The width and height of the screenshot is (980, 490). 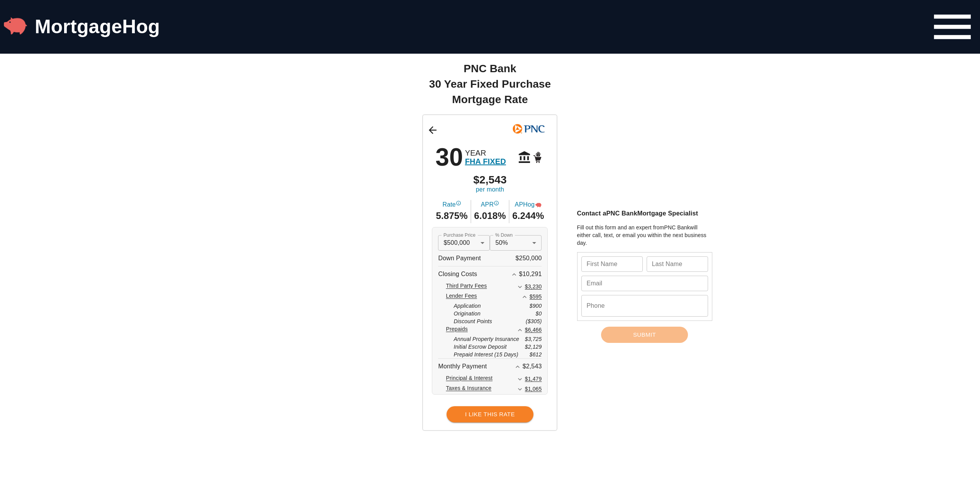 I want to click on span: $0, so click(x=539, y=314).